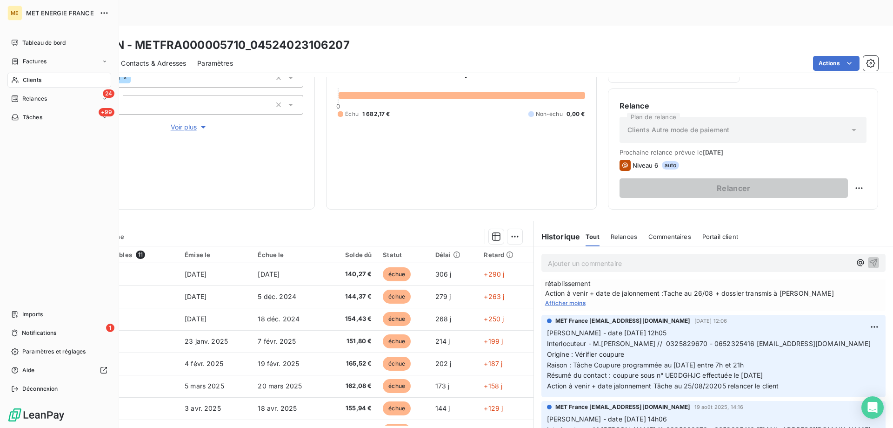  Describe the element at coordinates (59, 117) in the screenshot. I see `a: +99Tâches` at that location.